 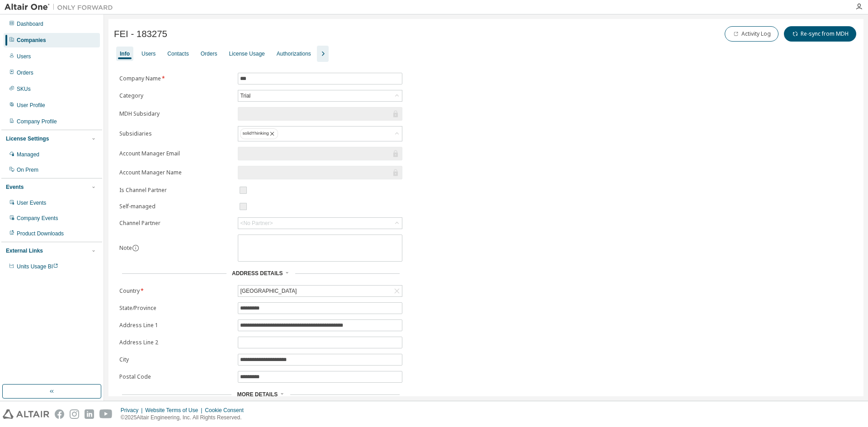 What do you see at coordinates (106, 414) in the screenshot?
I see `img: youtube.svg` at bounding box center [106, 414].